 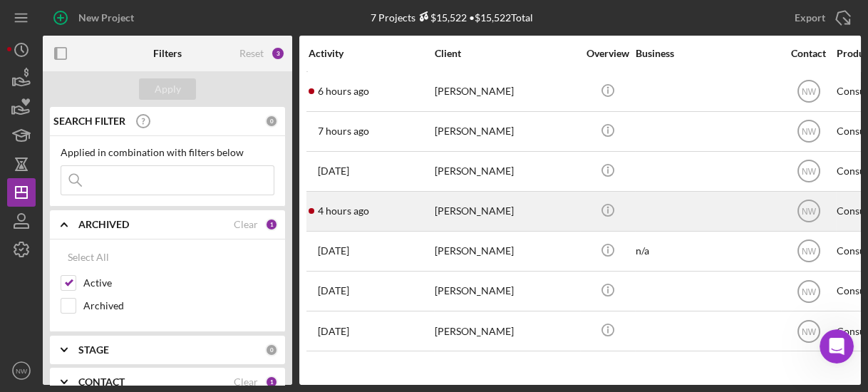 What do you see at coordinates (343, 211) in the screenshot?
I see `time: 2025-10-07 20:26` at bounding box center [343, 211].